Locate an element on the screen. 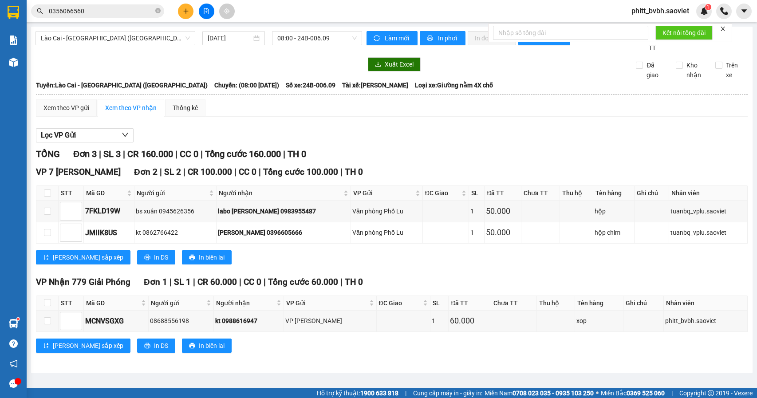 This screenshot has height=398, width=757. div: kt 0862766422 is located at coordinates (175, 232).